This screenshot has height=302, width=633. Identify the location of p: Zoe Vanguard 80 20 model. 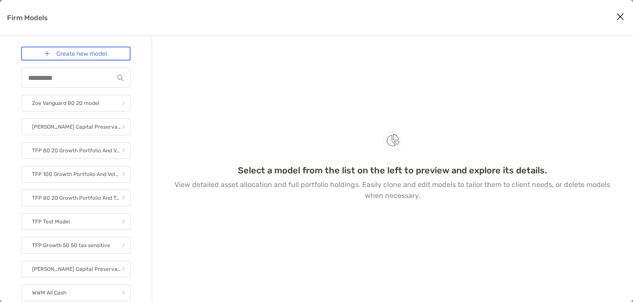
(65, 103).